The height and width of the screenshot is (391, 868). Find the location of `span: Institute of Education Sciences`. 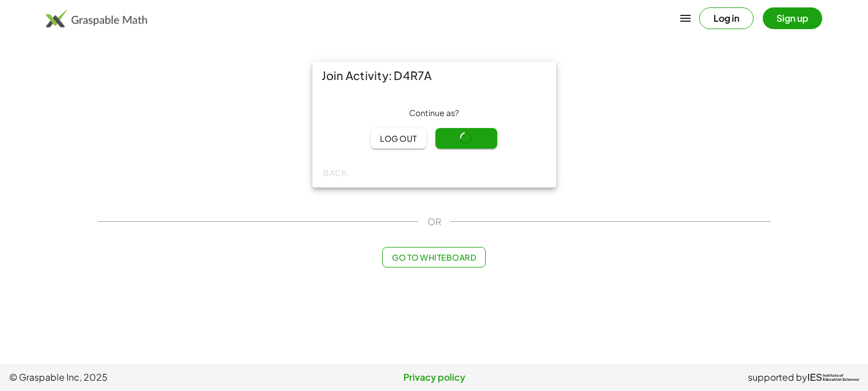

span: Institute of Education Sciences is located at coordinates (841, 378).